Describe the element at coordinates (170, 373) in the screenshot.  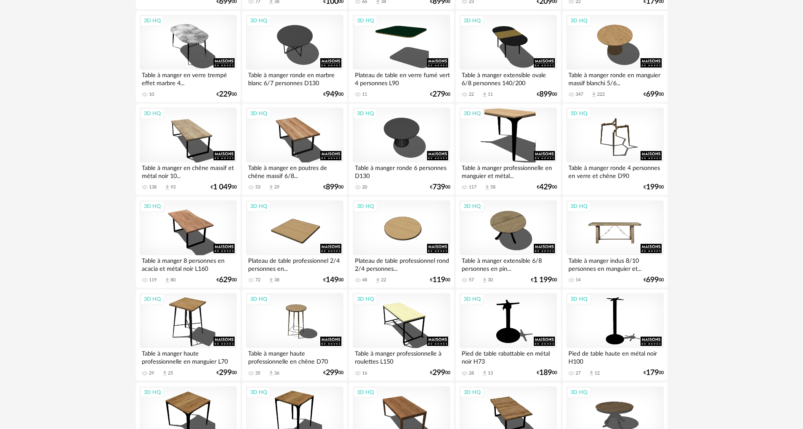
I see `div: 25` at that location.